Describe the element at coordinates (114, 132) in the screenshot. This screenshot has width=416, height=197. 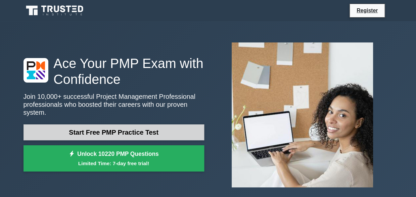
I see `a: Start Free PMP Practice Test` at that location.